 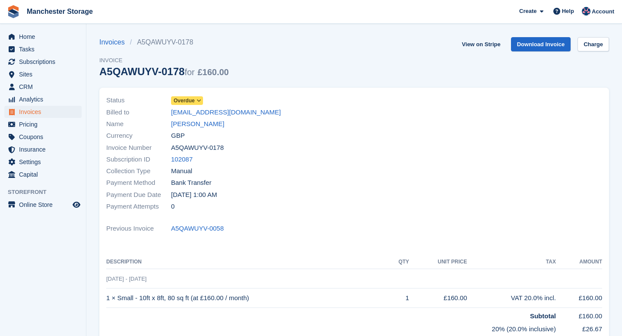 What do you see at coordinates (187, 100) in the screenshot?
I see `a: Overdue` at bounding box center [187, 100].